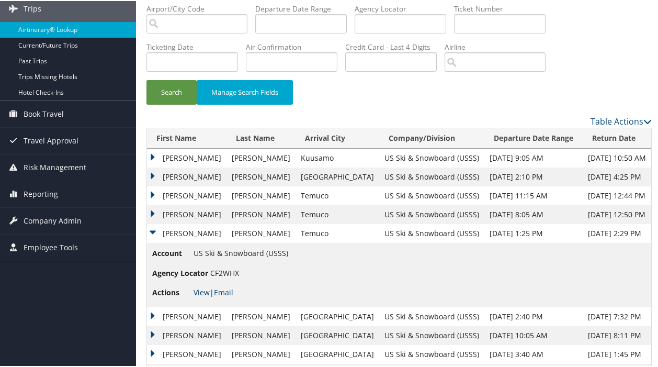 Image resolution: width=658 pixels, height=367 pixels. I want to click on label: Departure Date Range, so click(305, 8).